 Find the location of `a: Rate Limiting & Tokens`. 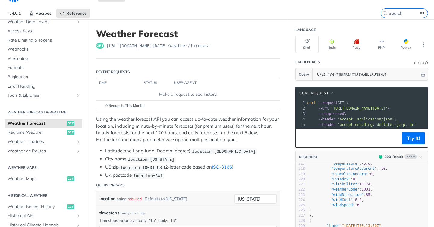

a: Rate Limiting & Tokens is located at coordinates (43, 40).